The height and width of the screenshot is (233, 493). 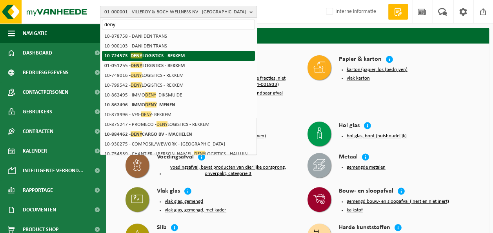 What do you see at coordinates (377, 70) in the screenshot?
I see `button: karton/papier, los (bedrijven)` at bounding box center [377, 70].